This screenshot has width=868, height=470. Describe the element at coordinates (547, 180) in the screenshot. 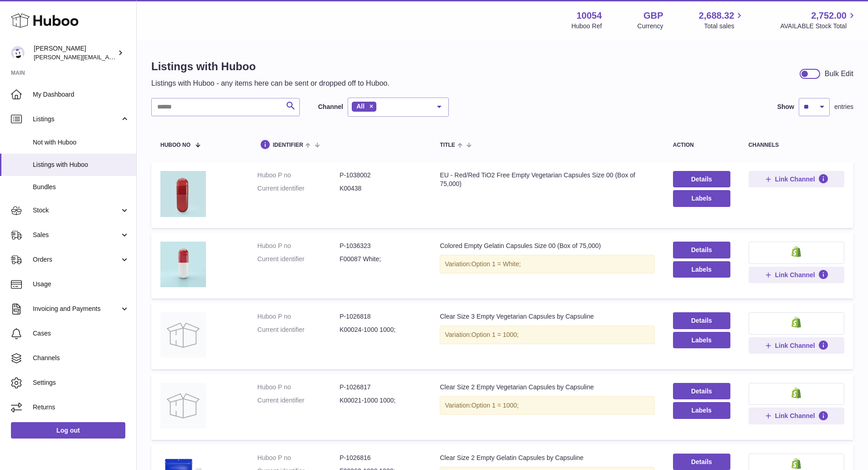

I see `div: EU - Red/Red TiO2 Free Empty Vegetarian Capsules Size 00 (Box of 75,000)` at that location.